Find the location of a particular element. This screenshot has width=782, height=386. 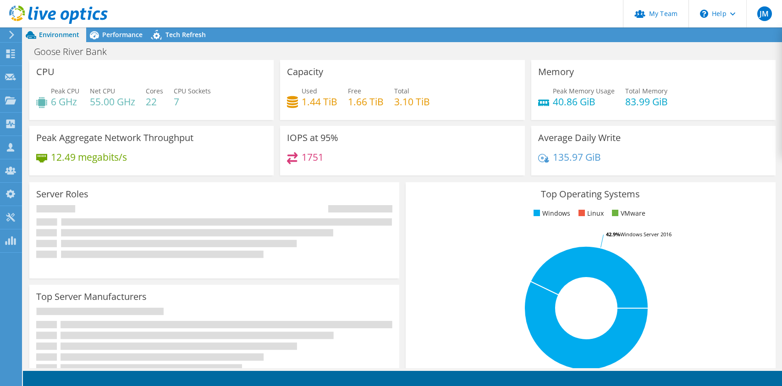

span: Tech Refresh is located at coordinates (186, 34).